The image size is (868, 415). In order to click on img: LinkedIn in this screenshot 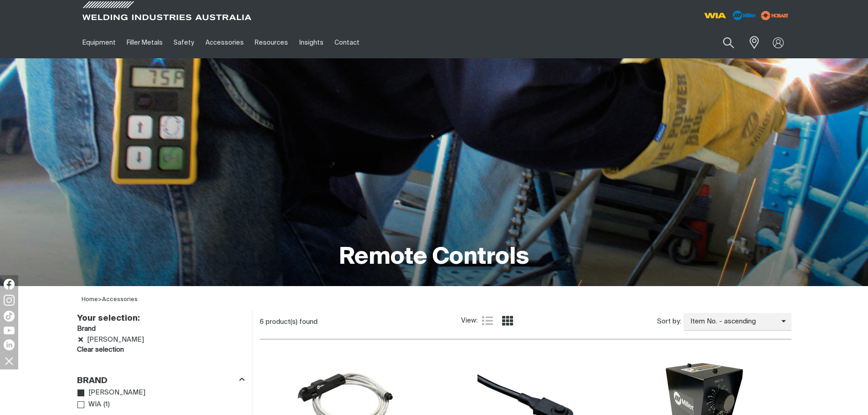, I will do `click(9, 345)`.